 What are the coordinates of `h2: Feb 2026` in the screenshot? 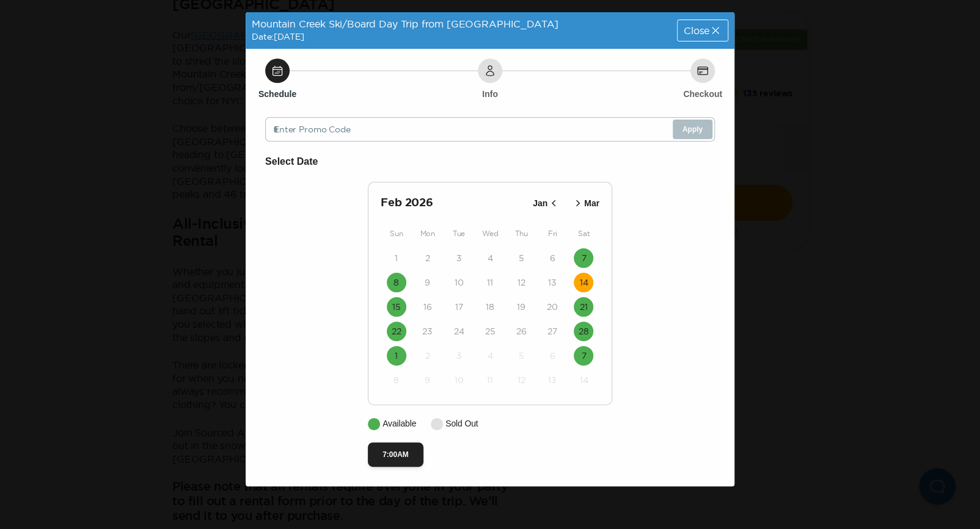 It's located at (455, 203).